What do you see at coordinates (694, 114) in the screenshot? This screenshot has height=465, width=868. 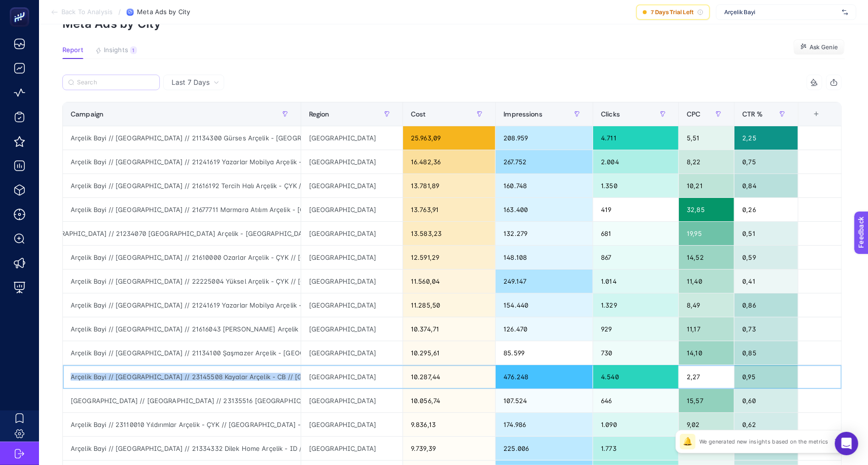 I see `span: CPC` at bounding box center [694, 114].